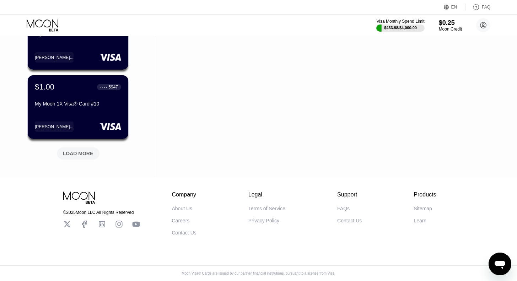 The width and height of the screenshot is (517, 281). Describe the element at coordinates (182, 209) in the screenshot. I see `div: About Us` at that location.